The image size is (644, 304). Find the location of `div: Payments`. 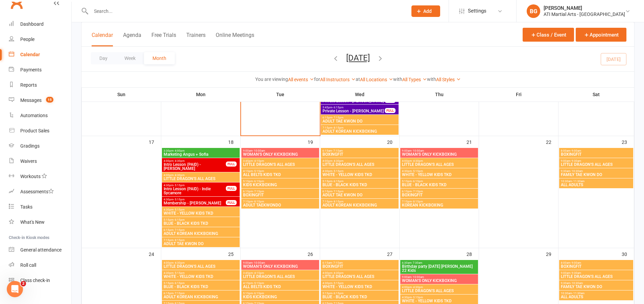

div: Payments is located at coordinates (31, 69).